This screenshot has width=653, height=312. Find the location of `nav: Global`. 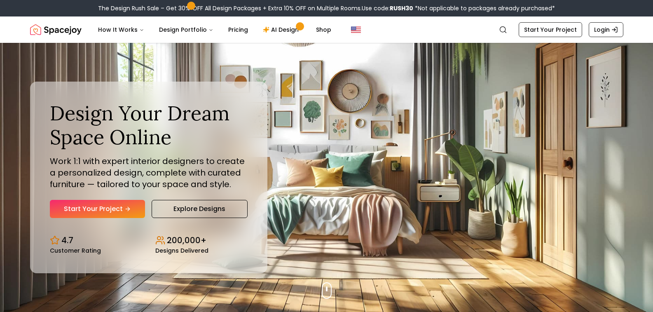

nav: Global is located at coordinates (327, 30).